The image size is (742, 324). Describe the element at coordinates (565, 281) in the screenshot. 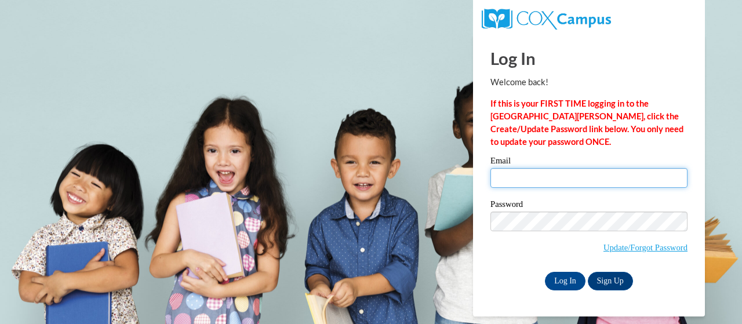

I see `input: Log In` at that location.